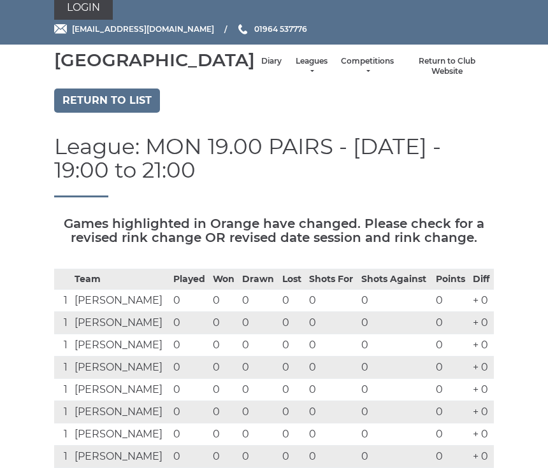 This screenshot has width=548, height=468. I want to click on a: Leagues, so click(311, 67).